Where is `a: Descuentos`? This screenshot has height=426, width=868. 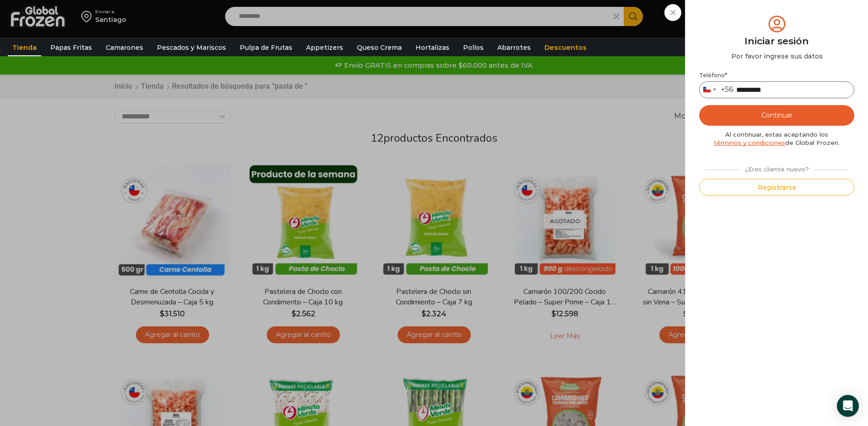 a: Descuentos is located at coordinates (566, 47).